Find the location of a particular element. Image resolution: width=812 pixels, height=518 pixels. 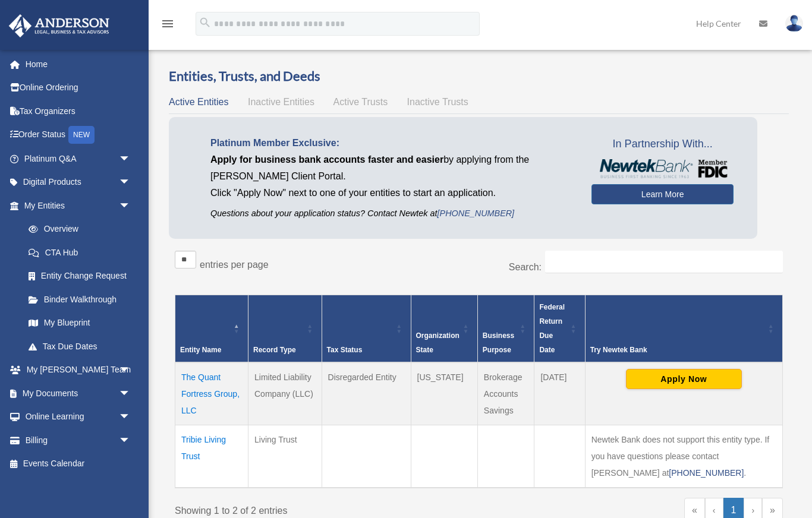

a: Learn More is located at coordinates (662, 195).